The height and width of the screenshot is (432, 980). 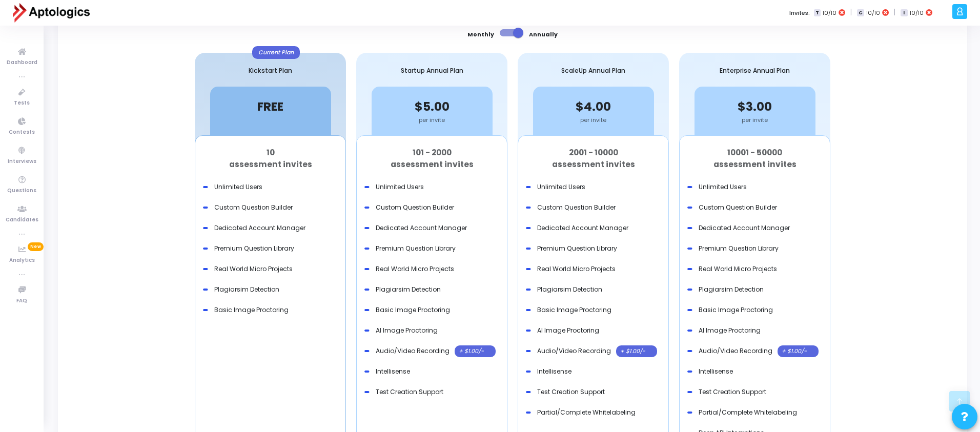 What do you see at coordinates (817, 13) in the screenshot?
I see `span: T` at bounding box center [817, 13].